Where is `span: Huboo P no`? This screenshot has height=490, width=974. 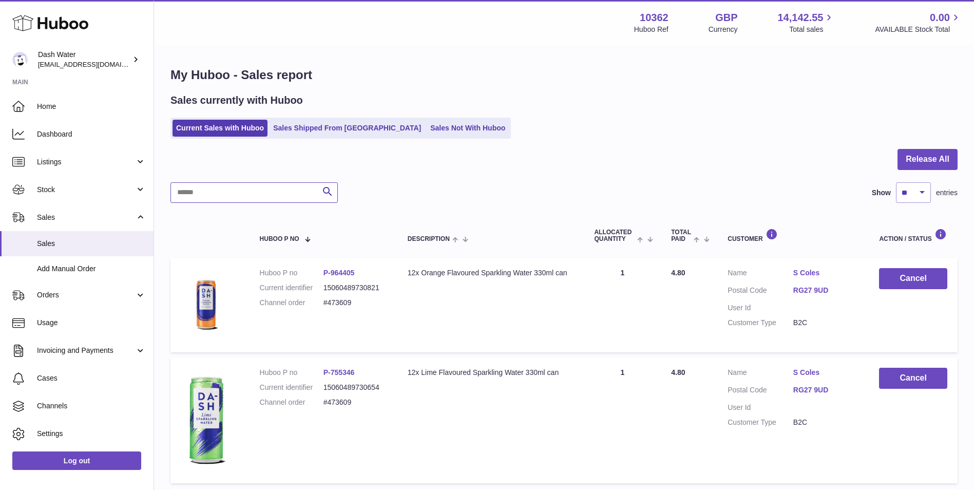 span: Huboo P no is located at coordinates (279, 239).